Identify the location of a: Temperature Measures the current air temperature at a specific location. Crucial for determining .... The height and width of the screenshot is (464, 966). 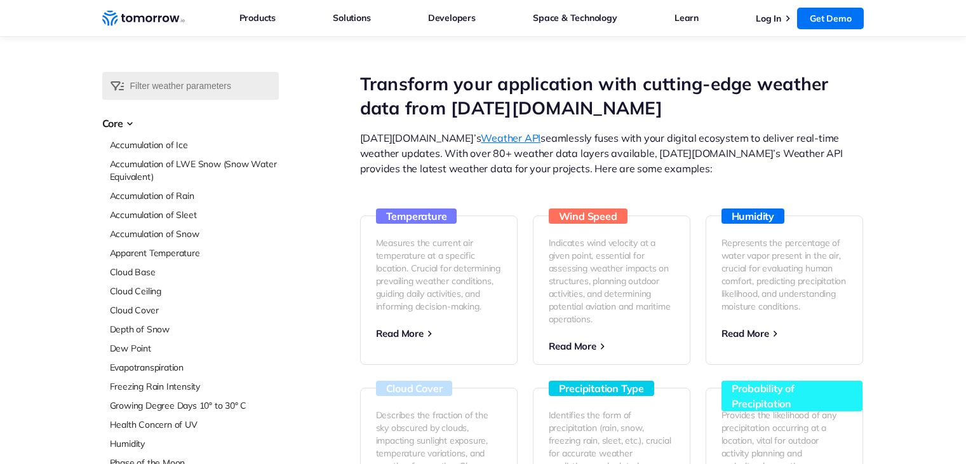
(439, 290).